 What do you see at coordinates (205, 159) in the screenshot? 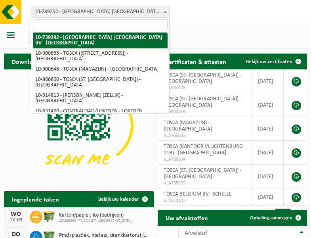
I see `span: VLA706834` at bounding box center [205, 159].